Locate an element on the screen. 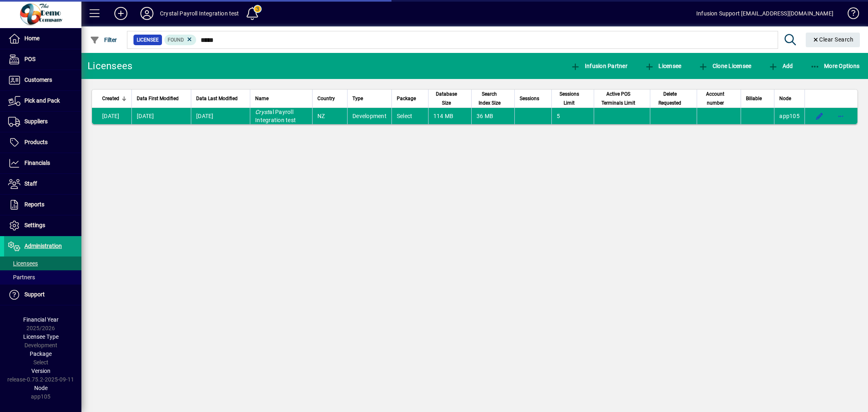 The image size is (868, 412). span: Licensees is located at coordinates (23, 263).